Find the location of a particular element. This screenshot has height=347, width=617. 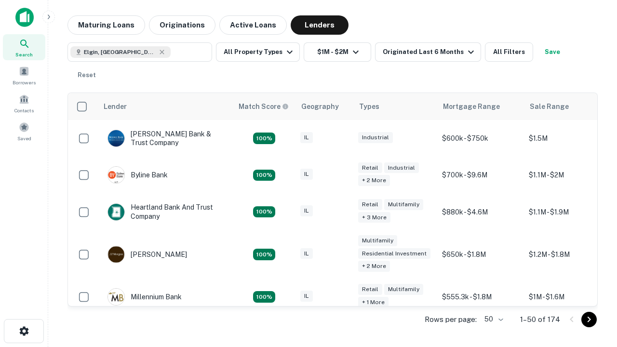

div: Originated Last 6 Months is located at coordinates (430, 52).